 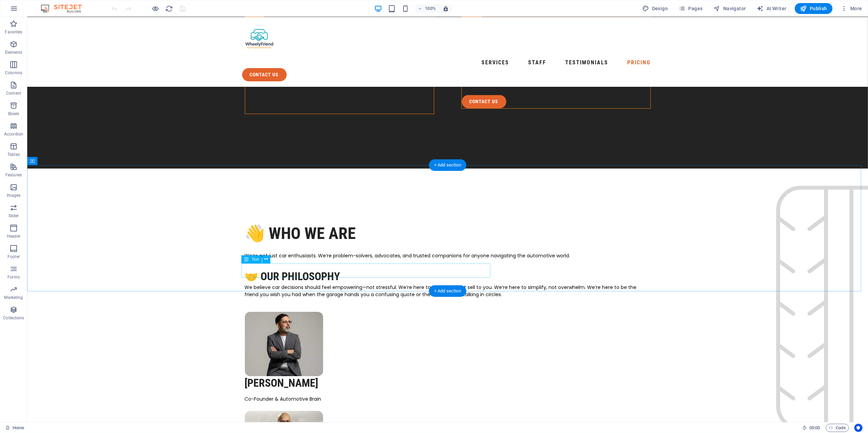 What do you see at coordinates (14, 134) in the screenshot?
I see `p: Accordion` at bounding box center [14, 134].